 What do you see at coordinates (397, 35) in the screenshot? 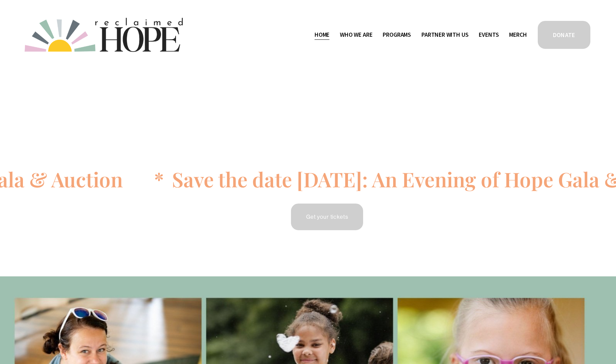
I see `span: Programs` at bounding box center [397, 35].